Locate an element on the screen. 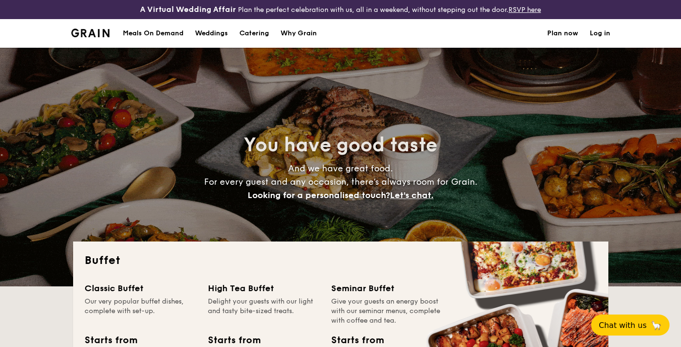  a: Meals On Demand is located at coordinates (153, 33).